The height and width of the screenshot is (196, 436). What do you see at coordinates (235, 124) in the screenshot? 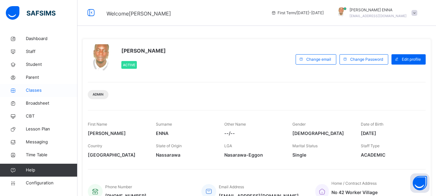
I see `span: Other Name` at bounding box center [235, 124].